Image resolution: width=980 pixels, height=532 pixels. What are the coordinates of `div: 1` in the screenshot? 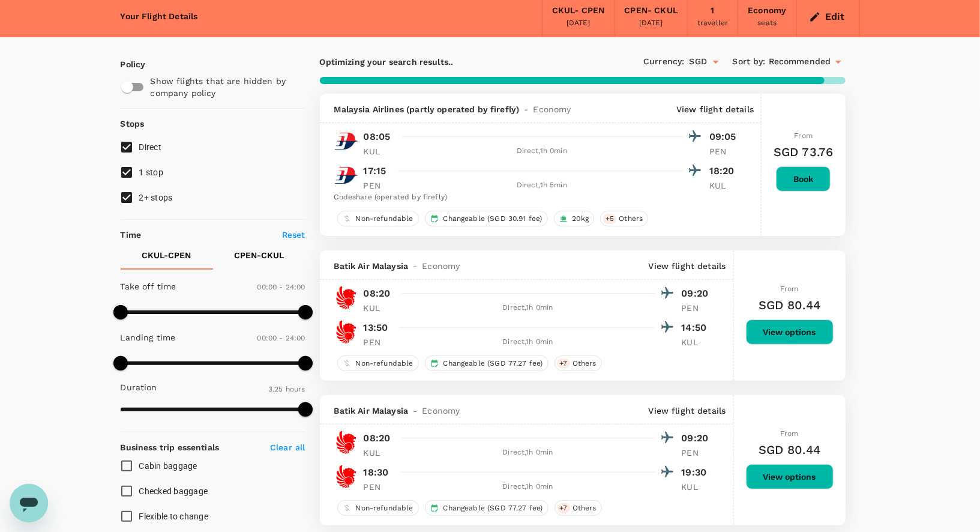 It's located at (713, 11).